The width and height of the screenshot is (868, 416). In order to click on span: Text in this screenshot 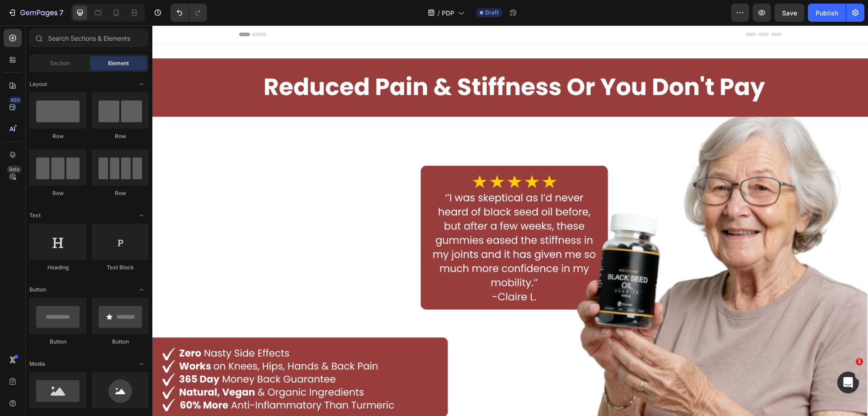, I will do `click(35, 216)`.